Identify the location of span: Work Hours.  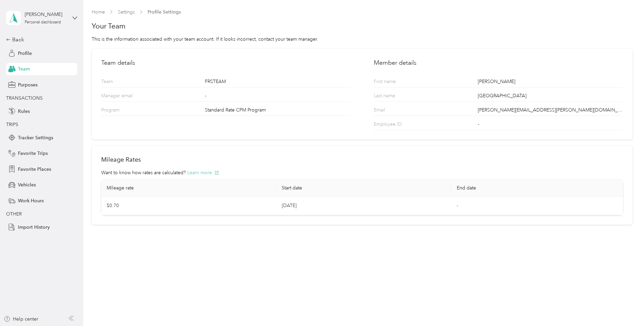
(31, 201).